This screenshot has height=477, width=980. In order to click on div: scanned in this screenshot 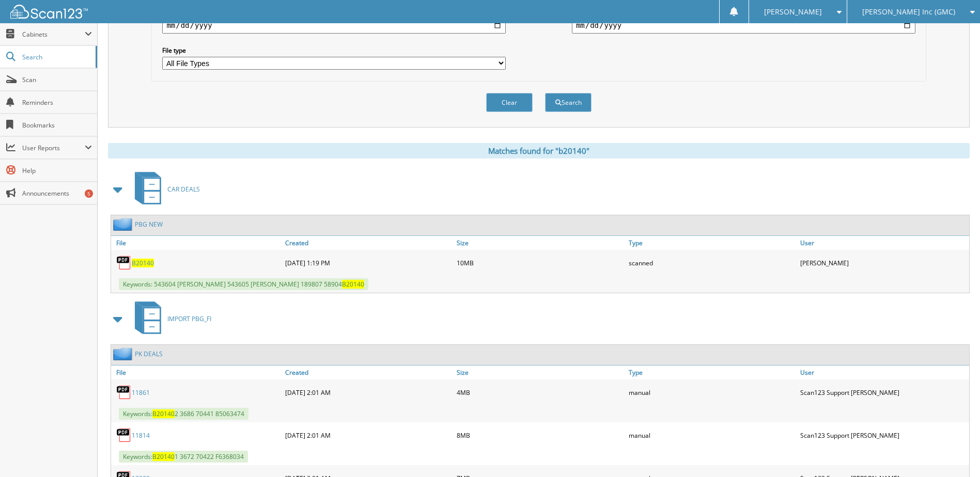, I will do `click(712, 263)`.